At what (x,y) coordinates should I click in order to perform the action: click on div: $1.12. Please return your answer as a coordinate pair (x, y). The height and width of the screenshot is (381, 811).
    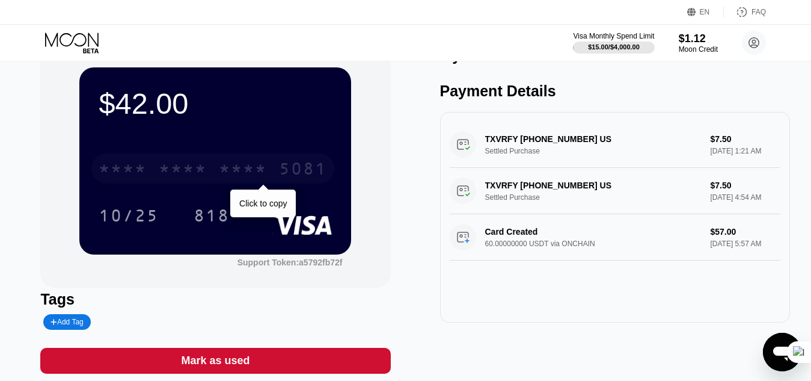
    Looking at the image, I should click on (698, 38).